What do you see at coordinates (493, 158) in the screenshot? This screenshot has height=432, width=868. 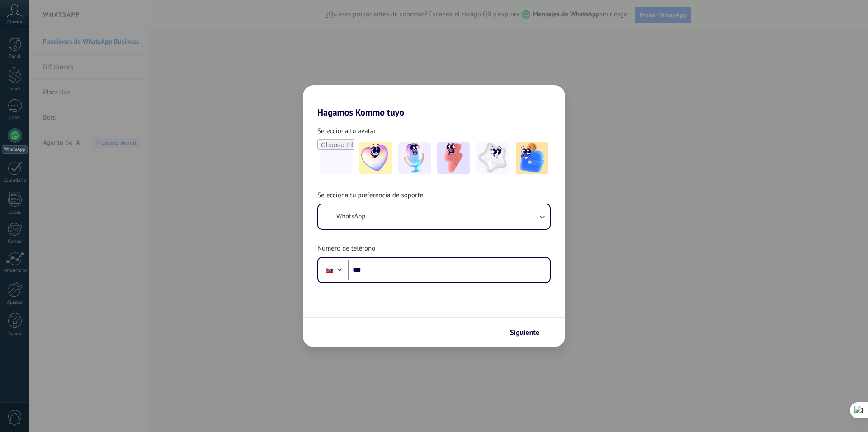 I see `img: -4.jpeg` at bounding box center [493, 158].